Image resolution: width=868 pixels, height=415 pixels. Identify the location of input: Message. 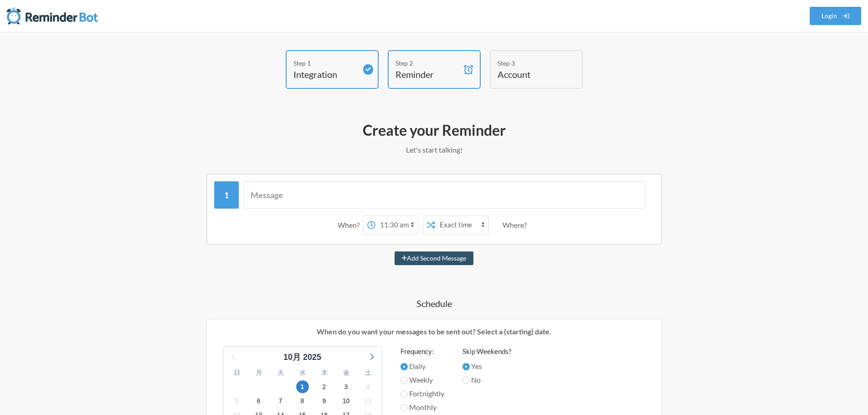
(444, 195).